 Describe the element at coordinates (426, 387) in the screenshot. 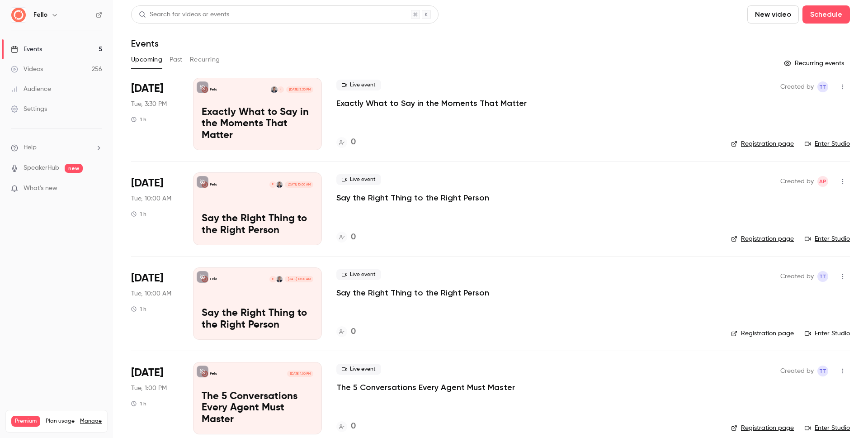

I see `a: The 5 Conversations Every Agent Must Master` at that location.